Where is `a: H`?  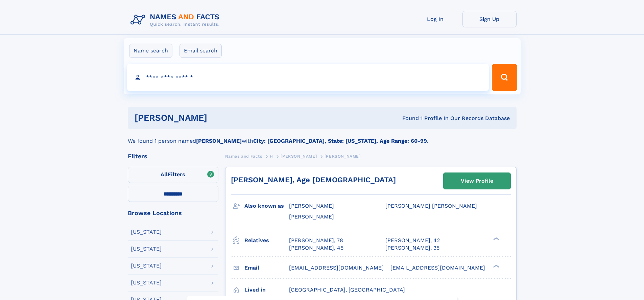 a: H is located at coordinates (271, 156).